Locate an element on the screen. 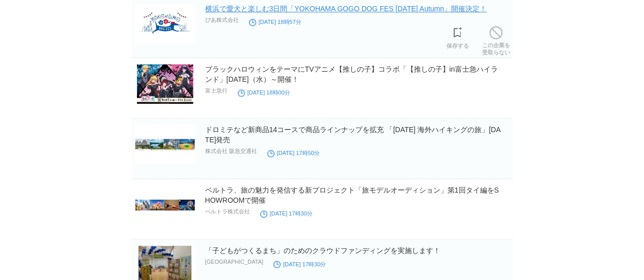 This screenshot has width=644, height=280. a: ベルトラ、旅の魅力を発信する新プロジェクト「旅モデルオーディション」第1回タイ編をSHOWROOMで開催 is located at coordinates (352, 195).